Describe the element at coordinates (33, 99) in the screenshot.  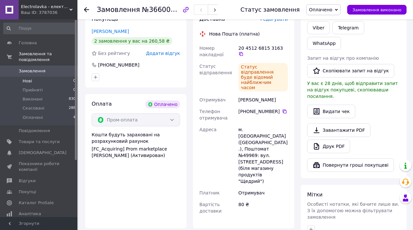
I see `span: Виконані` at that location.